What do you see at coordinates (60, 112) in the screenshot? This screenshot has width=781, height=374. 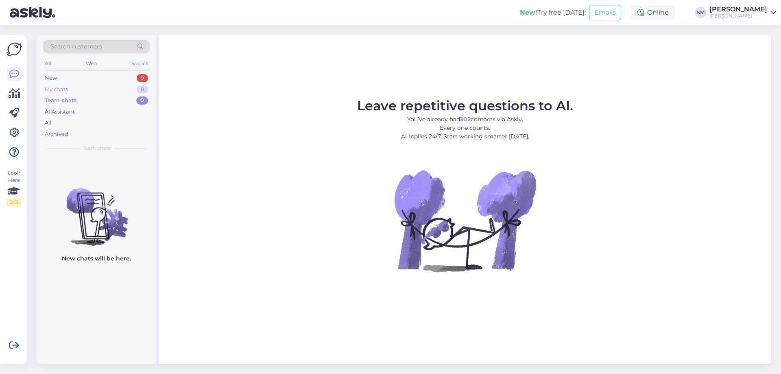 I see `div: AI Assistant` at bounding box center [60, 112].